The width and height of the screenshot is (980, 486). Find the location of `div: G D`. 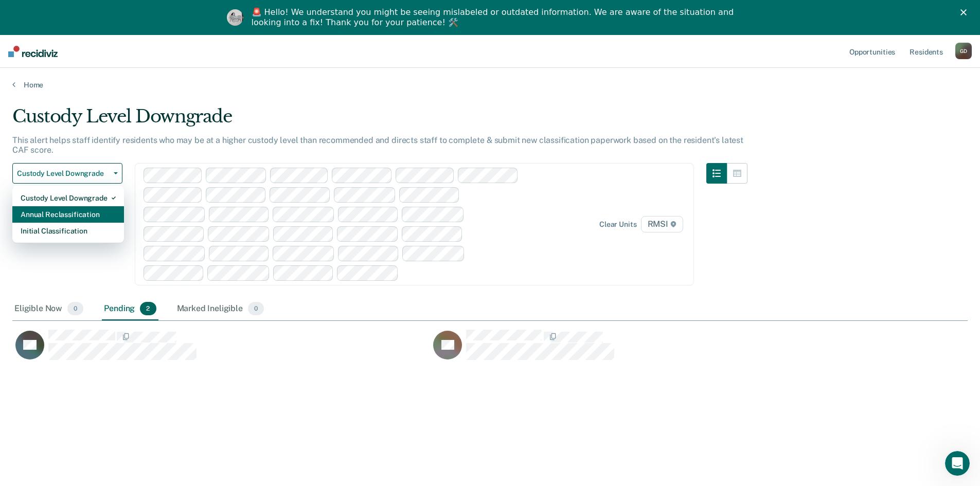

div: G D is located at coordinates (963, 51).